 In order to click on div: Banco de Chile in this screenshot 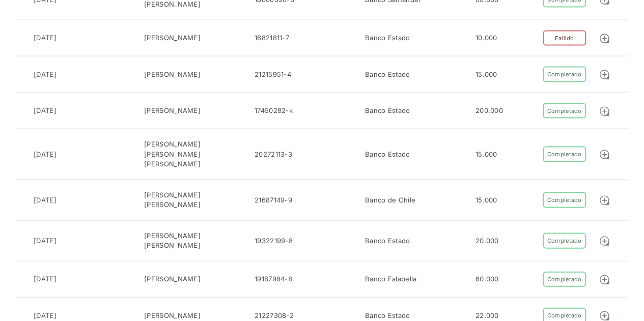, I will do `click(390, 200)`.